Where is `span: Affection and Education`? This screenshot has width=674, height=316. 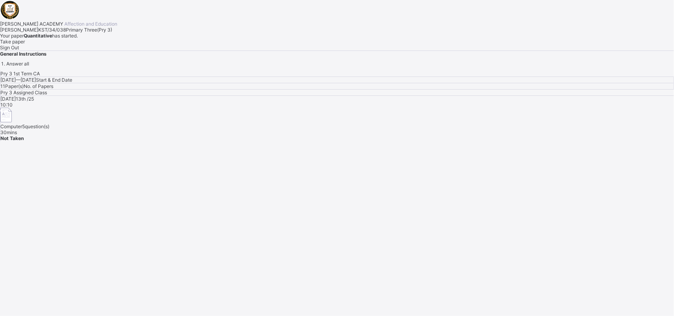
span: Affection and Education is located at coordinates (90, 24).